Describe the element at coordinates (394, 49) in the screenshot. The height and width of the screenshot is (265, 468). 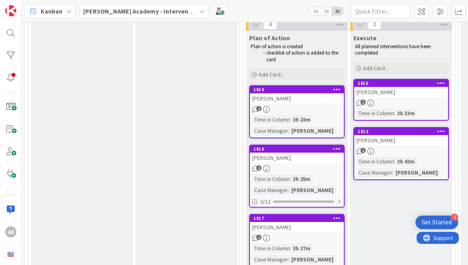
I see `span: All planned interventions have been completed` at that location.